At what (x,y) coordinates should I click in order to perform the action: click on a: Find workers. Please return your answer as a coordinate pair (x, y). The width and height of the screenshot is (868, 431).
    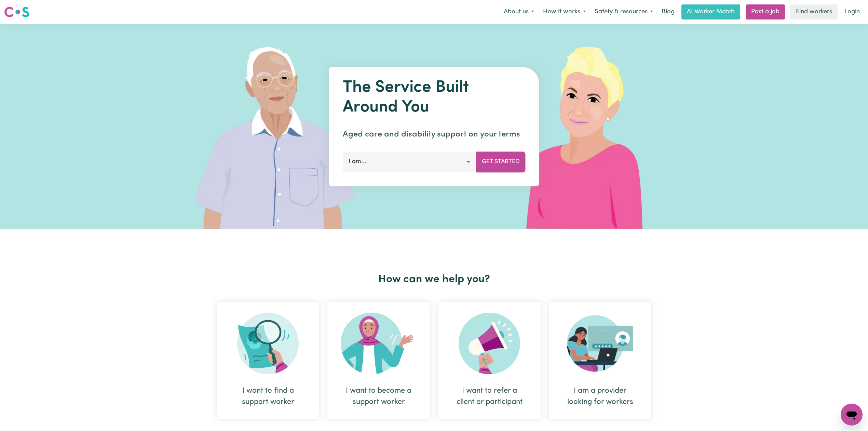
    Looking at the image, I should click on (814, 12).